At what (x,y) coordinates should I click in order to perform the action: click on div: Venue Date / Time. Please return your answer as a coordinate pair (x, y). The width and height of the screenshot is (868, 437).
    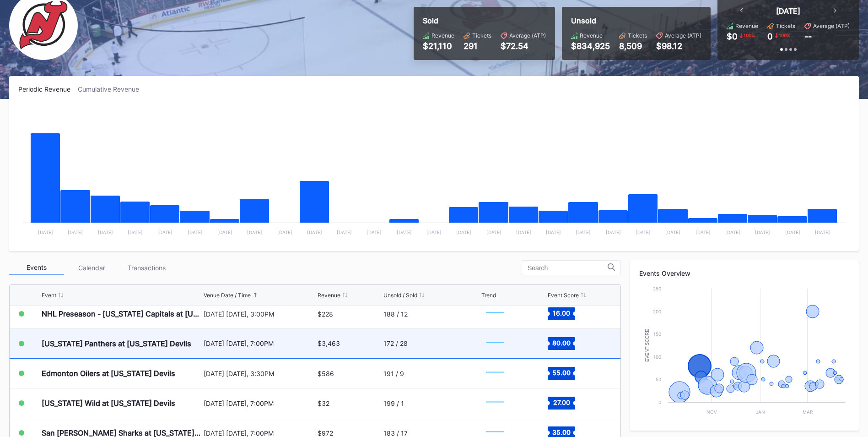
    Looking at the image, I should click on (227, 295).